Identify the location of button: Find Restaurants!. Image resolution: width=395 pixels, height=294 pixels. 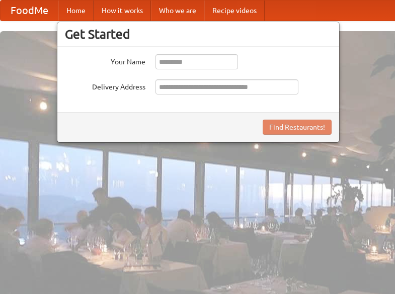
(297, 127).